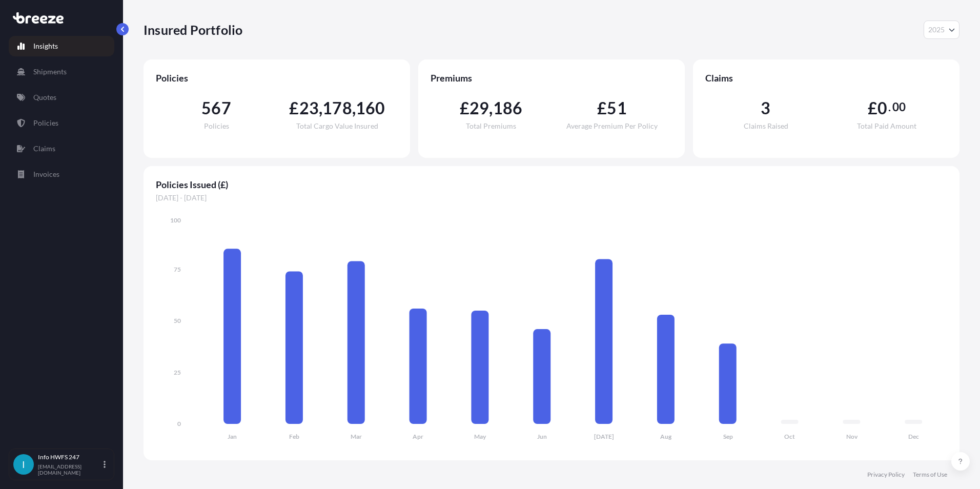 Image resolution: width=980 pixels, height=489 pixels. What do you see at coordinates (852, 437) in the screenshot?
I see `tspan: Nov` at bounding box center [852, 437].